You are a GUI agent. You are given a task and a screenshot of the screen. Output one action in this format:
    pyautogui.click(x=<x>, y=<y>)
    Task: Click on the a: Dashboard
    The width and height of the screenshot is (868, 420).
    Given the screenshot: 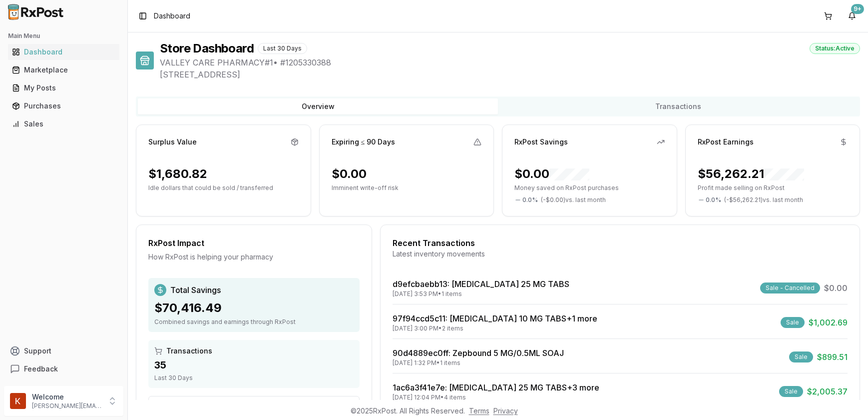 What is the action you would take?
    pyautogui.click(x=64, y=52)
    